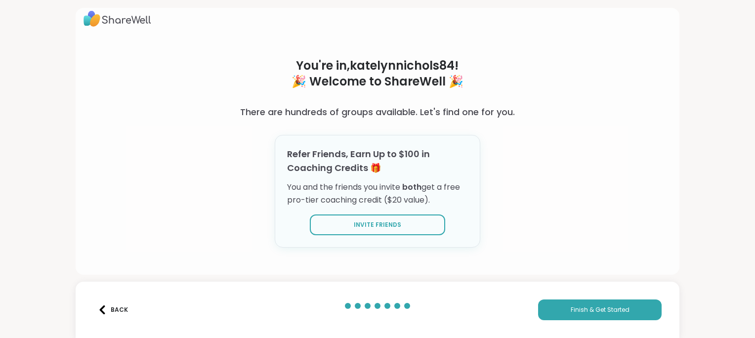 This screenshot has width=755, height=338. I want to click on span: both, so click(412, 187).